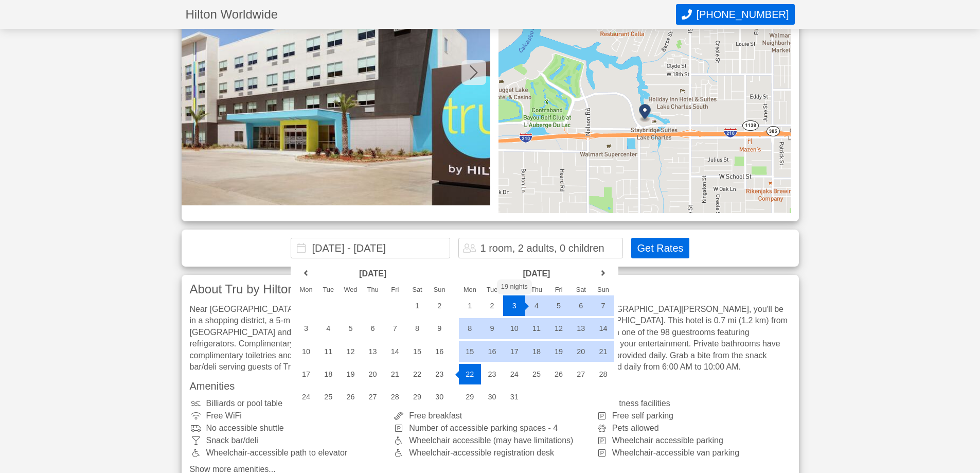 The image size is (980, 473). What do you see at coordinates (490, 416) in the screenshot?
I see `div: Free breakfast` at bounding box center [490, 416].